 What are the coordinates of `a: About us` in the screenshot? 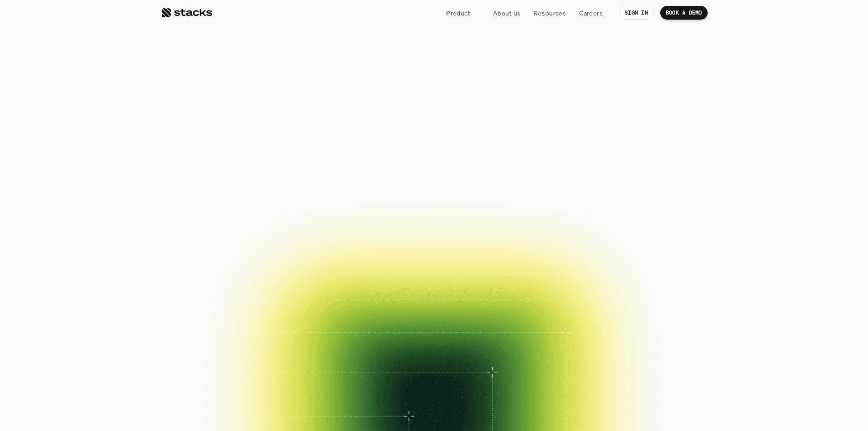 It's located at (506, 13).